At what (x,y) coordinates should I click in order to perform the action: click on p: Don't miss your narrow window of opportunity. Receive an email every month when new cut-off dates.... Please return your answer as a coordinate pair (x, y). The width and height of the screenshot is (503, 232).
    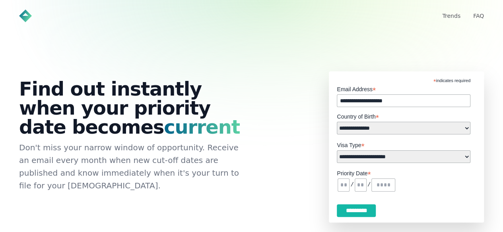
    Looking at the image, I should click on (134, 167).